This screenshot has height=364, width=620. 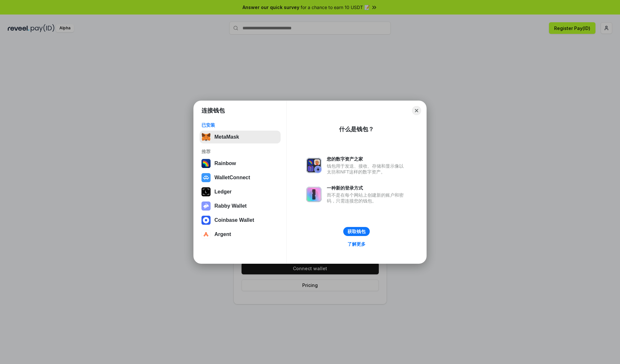 What do you see at coordinates (367, 198) in the screenshot?
I see `div: 而不是在每个网站上创建新的账户和密码，只需连接您的钱包。` at bounding box center [367, 198].